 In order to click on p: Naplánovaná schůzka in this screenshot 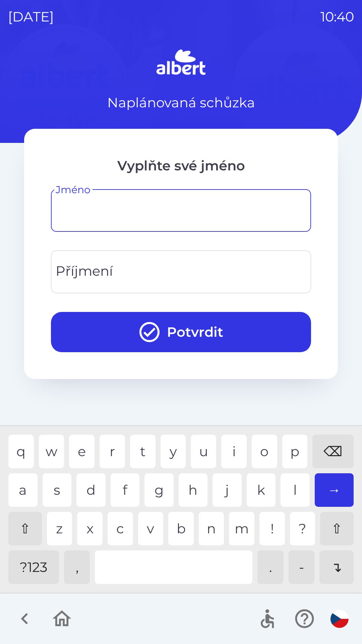, I will do `click(181, 103)`.